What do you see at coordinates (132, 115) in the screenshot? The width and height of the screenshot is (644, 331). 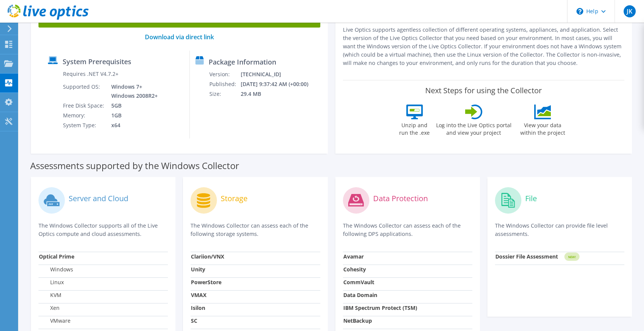 I see `td: 1GB` at bounding box center [132, 115].